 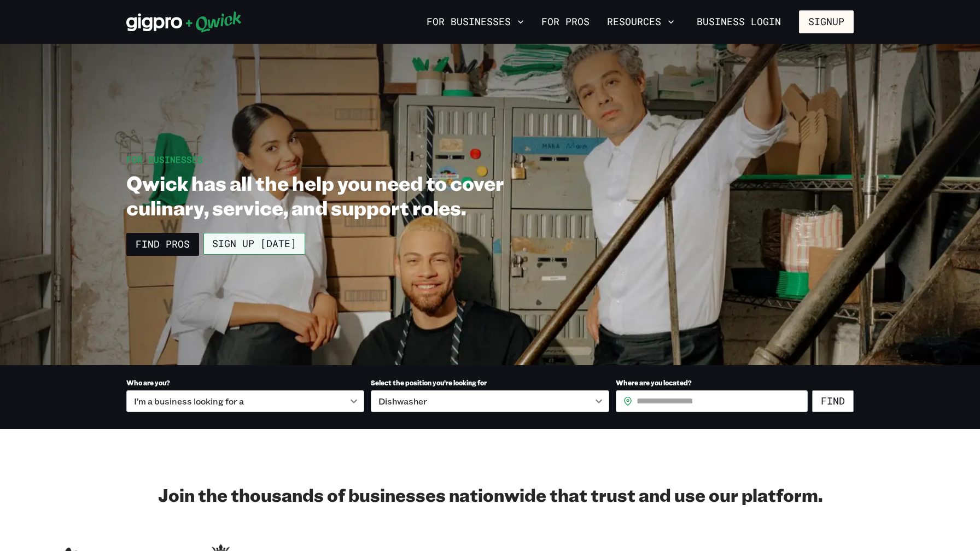 What do you see at coordinates (245, 401) in the screenshot?
I see `div: I’m a business looking for a` at bounding box center [245, 401].